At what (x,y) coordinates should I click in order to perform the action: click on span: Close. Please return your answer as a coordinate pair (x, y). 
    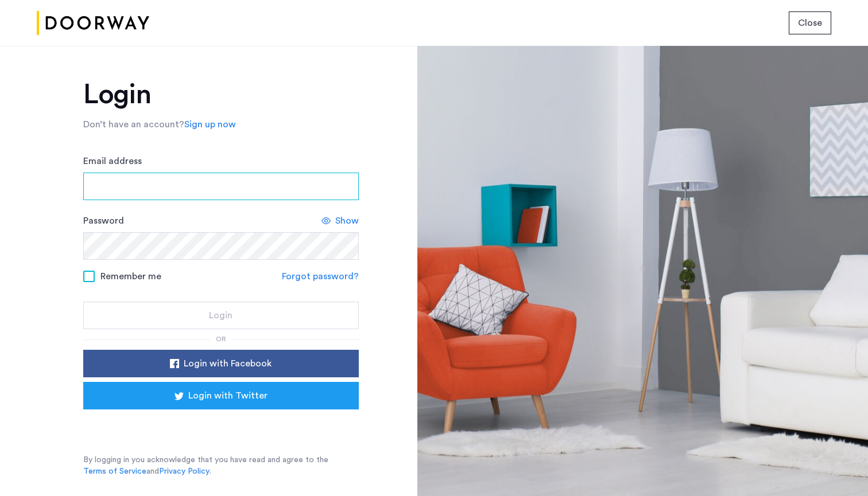
    Looking at the image, I should click on (810, 23).